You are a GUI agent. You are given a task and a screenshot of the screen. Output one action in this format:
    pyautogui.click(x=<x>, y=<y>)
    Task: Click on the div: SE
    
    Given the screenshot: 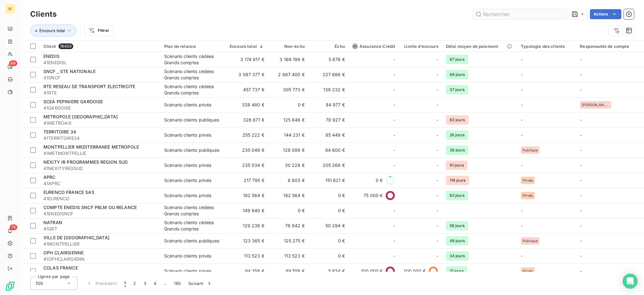 What is the action you would take?
    pyautogui.click(x=10, y=9)
    